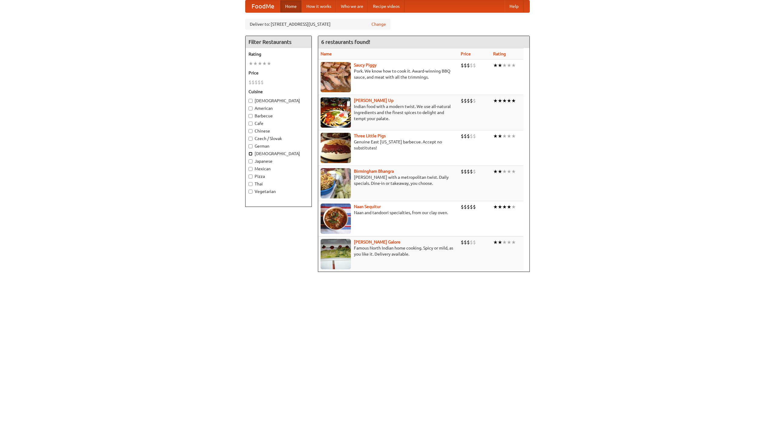 The image size is (775, 428). Describe the element at coordinates (250, 184) in the screenshot. I see `input: Thai` at that location.